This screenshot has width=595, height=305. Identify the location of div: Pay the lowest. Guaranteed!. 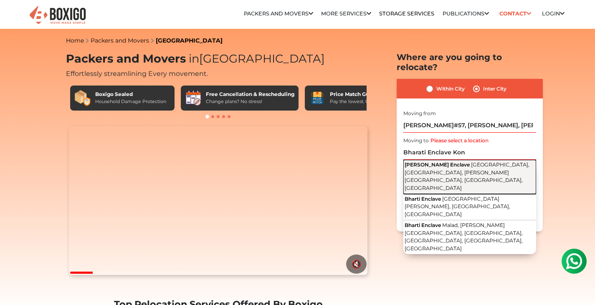
(362, 102).